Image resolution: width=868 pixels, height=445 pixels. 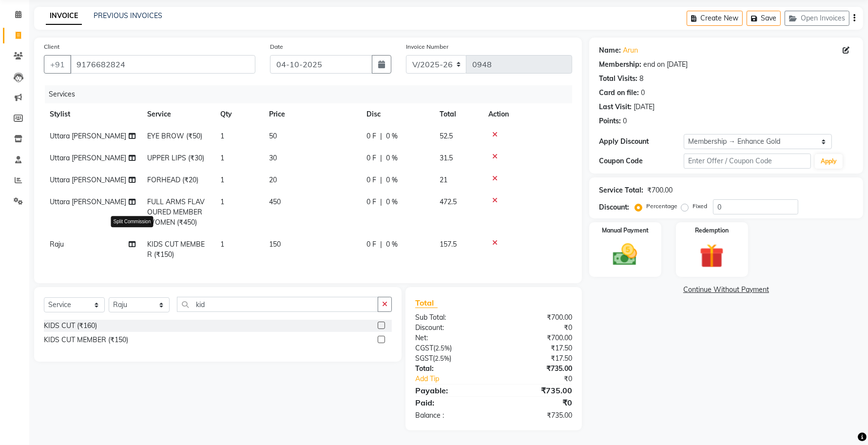 What do you see at coordinates (625, 231) in the screenshot?
I see `label: Manual Payment` at bounding box center [625, 231].